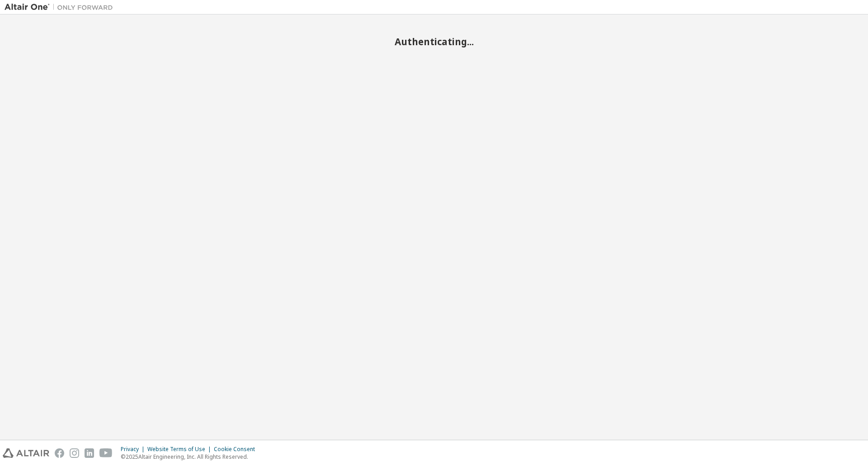  Describe the element at coordinates (237, 450) in the screenshot. I see `div: Cookie Consent` at that location.